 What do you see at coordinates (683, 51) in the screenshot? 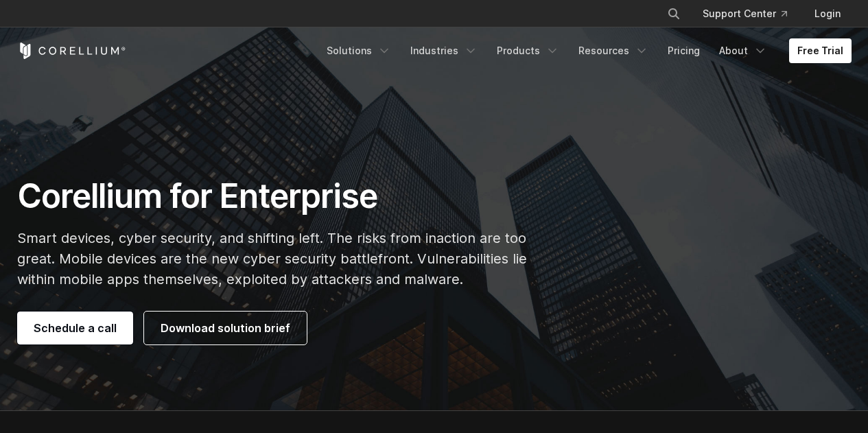
I see `a: Pricing` at bounding box center [683, 51].